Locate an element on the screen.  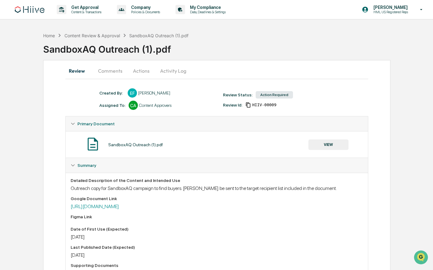
p: Policies & Documents is located at coordinates (144, 12).